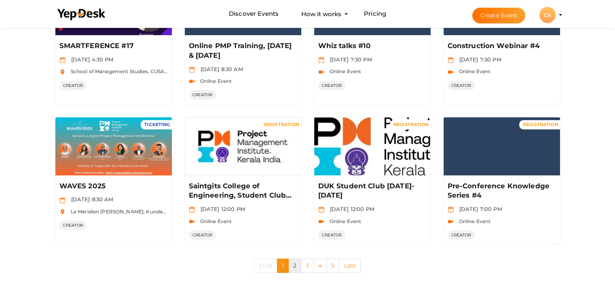 This screenshot has height=295, width=615. I want to click on p: SMARTFERENCE #17, so click(112, 46).